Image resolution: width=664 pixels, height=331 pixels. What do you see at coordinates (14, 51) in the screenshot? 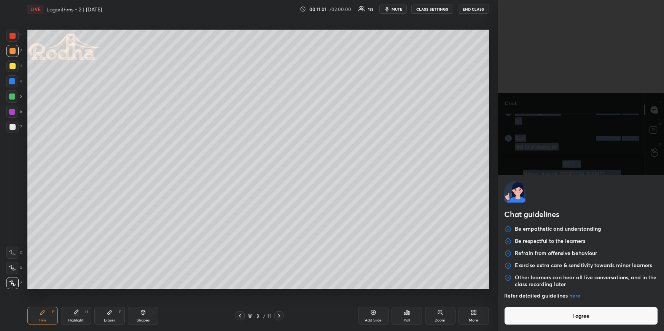
I see `div: 2` at bounding box center [14, 51].